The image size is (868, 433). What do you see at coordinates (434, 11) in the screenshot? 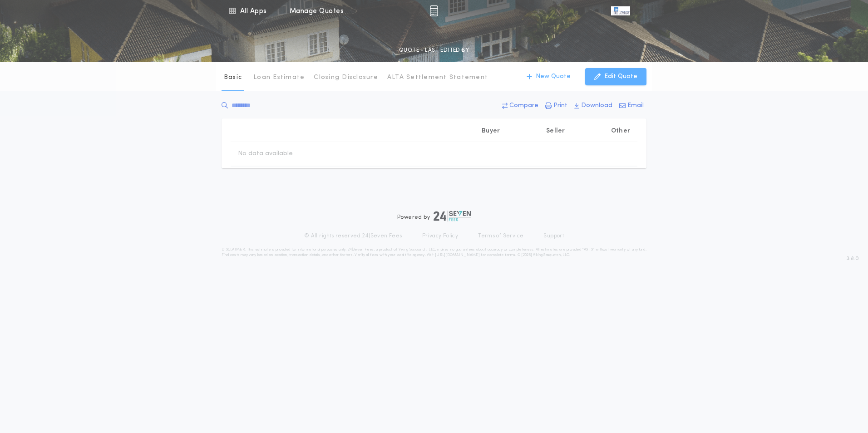
I see `img: img` at bounding box center [434, 11].